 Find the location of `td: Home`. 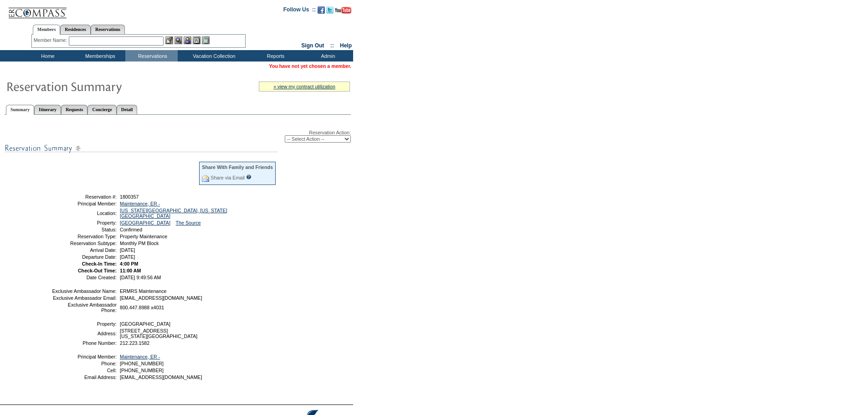

td: Home is located at coordinates (46, 56).